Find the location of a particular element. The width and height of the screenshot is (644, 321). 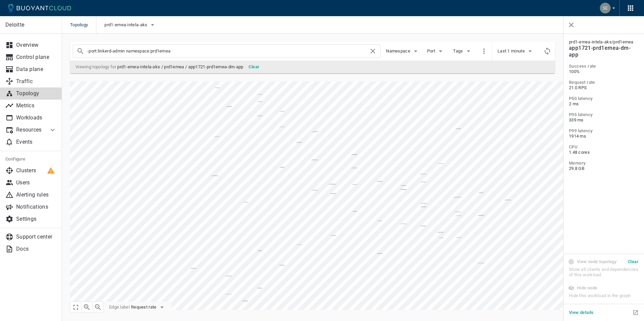

span: Last 1 minute is located at coordinates (511, 51).